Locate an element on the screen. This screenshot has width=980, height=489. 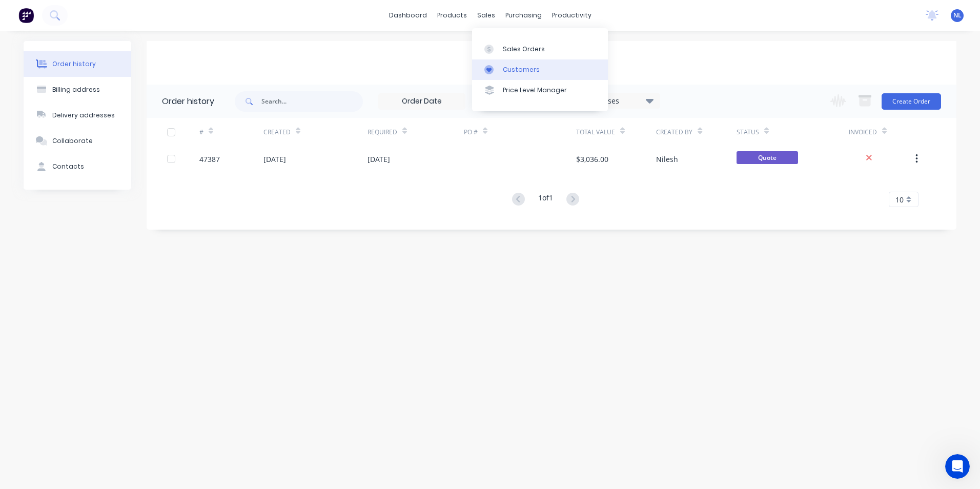
div: Customers is located at coordinates (521, 69).